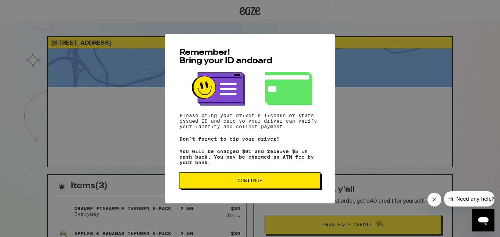  Describe the element at coordinates (250, 157) in the screenshot. I see `p: You will be charged $91 and receive $5 in cash back. You may be charged an ATM fee by your bank.` at that location.